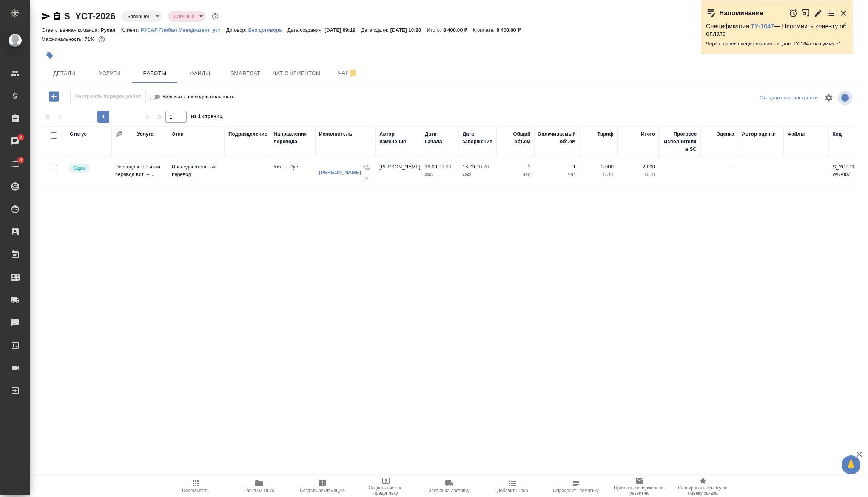  Describe the element at coordinates (576, 486) in the screenshot. I see `button: Определить тематику` at that location.